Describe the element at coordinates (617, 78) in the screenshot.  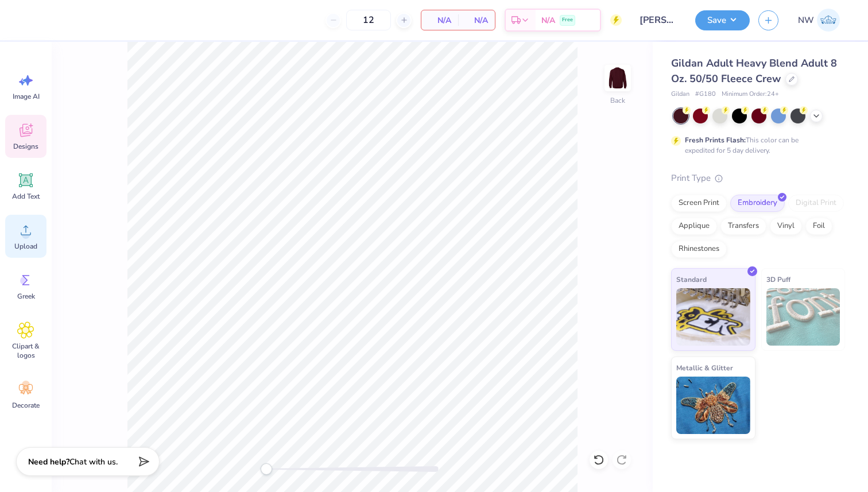
I see `img: Back` at that location.